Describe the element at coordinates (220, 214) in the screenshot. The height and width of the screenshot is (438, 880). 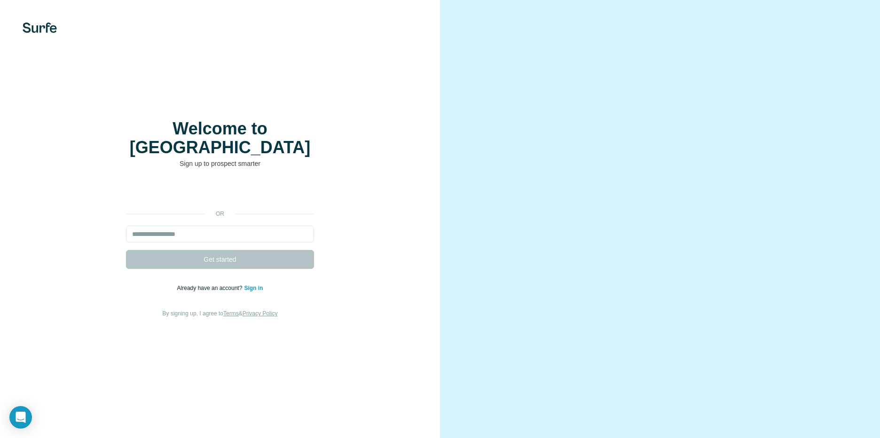
I see `p: or` at that location.